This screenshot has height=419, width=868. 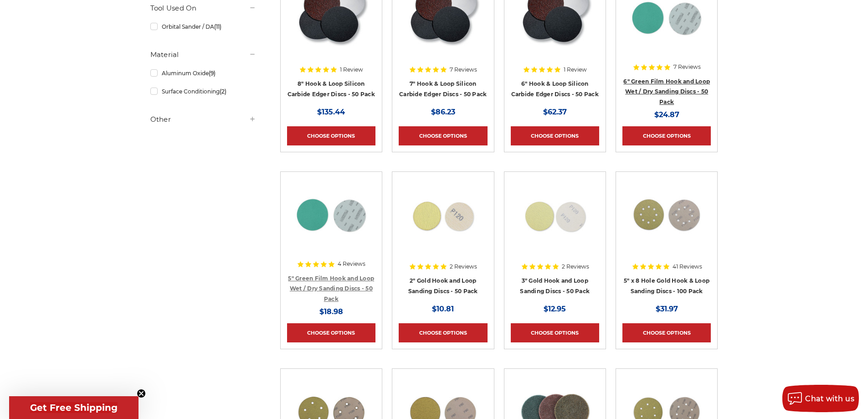 What do you see at coordinates (555, 286) in the screenshot?
I see `a: 3" Gold Hook and Loop Sanding Discs - 50 Pack` at bounding box center [555, 286].